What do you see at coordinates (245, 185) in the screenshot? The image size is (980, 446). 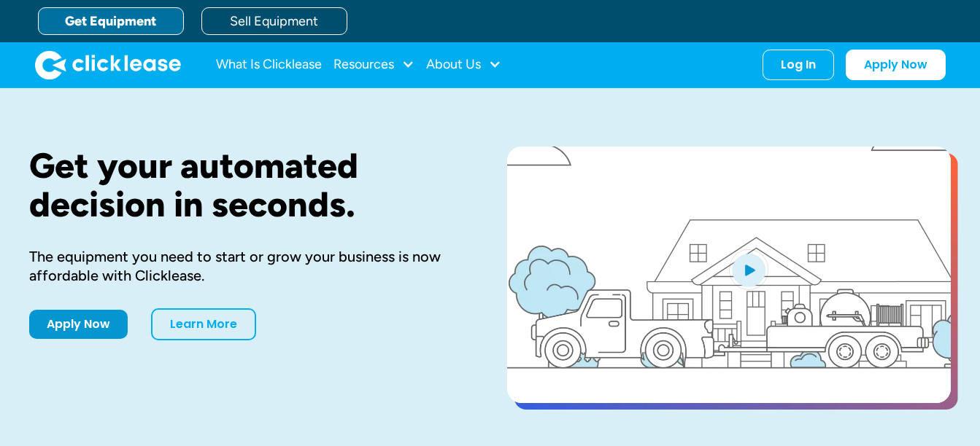 I see `h1: Get your automated decision in seconds.` at bounding box center [245, 185].